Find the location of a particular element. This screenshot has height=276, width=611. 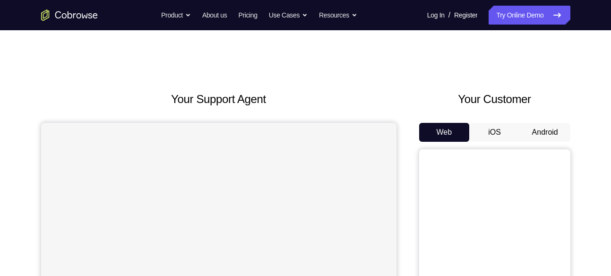

button: Android is located at coordinates (545, 132).